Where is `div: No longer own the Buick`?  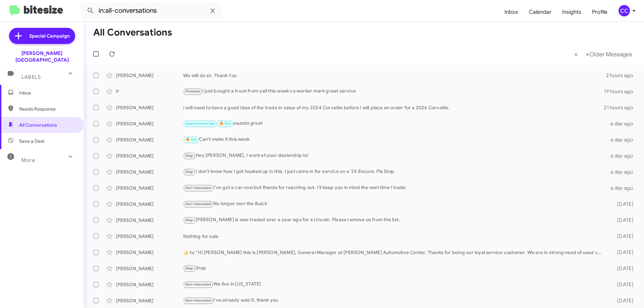 div: No longer own the Buick is located at coordinates (395, 203).